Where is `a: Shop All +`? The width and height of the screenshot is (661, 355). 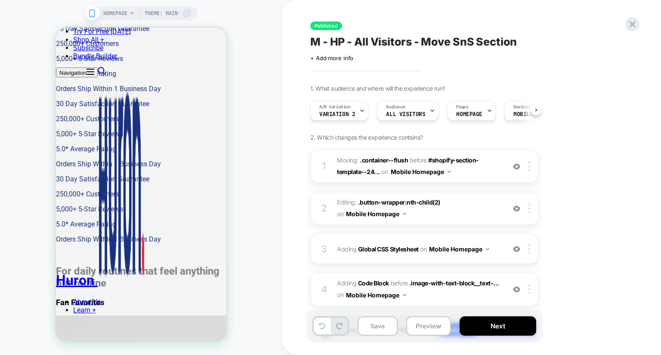
a: Shop All + is located at coordinates (33, 12).